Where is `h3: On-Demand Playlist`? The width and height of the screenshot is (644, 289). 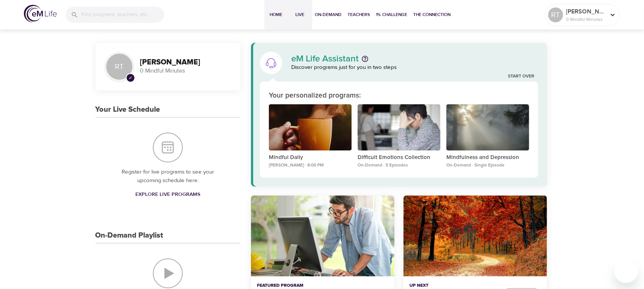 h3: On-Demand Playlist is located at coordinates (130, 235).